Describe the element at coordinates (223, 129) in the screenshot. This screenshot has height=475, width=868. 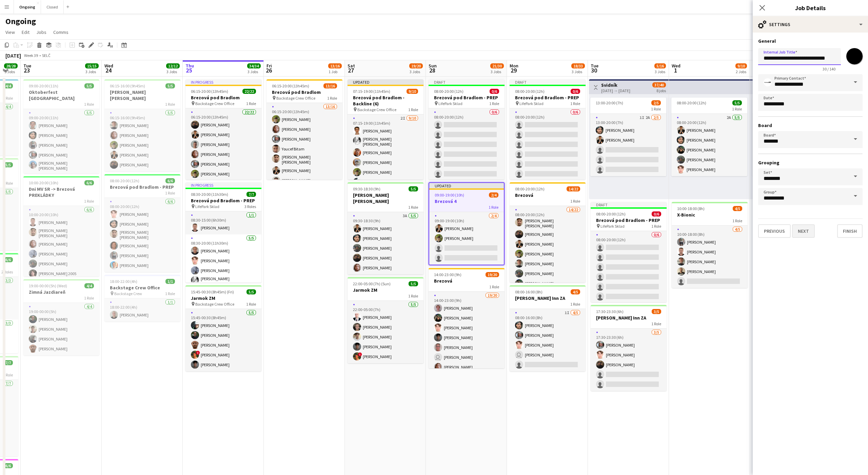
I see `app-job-card: In progress06:15-20:00 (13h45m)22/22Brezová pod Bradlom Backstage Crew Office1 Role22/2206:15-20:...` at that location.